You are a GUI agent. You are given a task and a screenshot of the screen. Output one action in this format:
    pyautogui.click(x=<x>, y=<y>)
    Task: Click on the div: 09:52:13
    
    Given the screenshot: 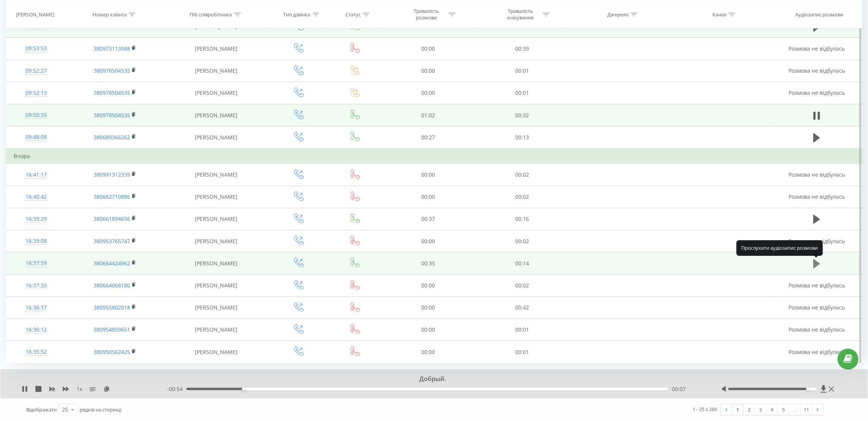 What is the action you would take?
    pyautogui.click(x=36, y=93)
    